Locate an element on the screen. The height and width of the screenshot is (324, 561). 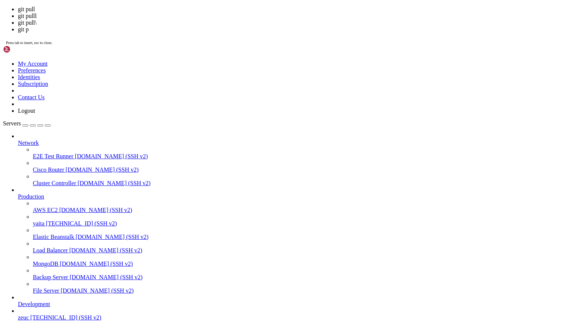
x-row: r springdoc-openapi is: 2298 ms is located at coordinates (233, 241).